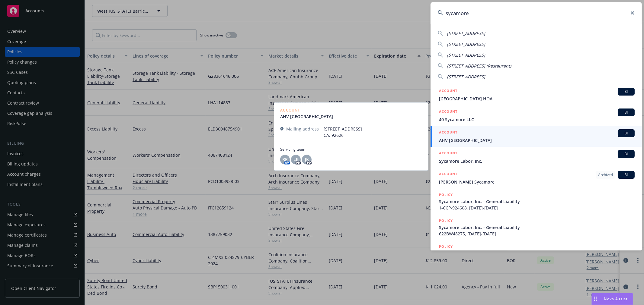  Describe the element at coordinates (536, 13) in the screenshot. I see `input: Search...` at that location.